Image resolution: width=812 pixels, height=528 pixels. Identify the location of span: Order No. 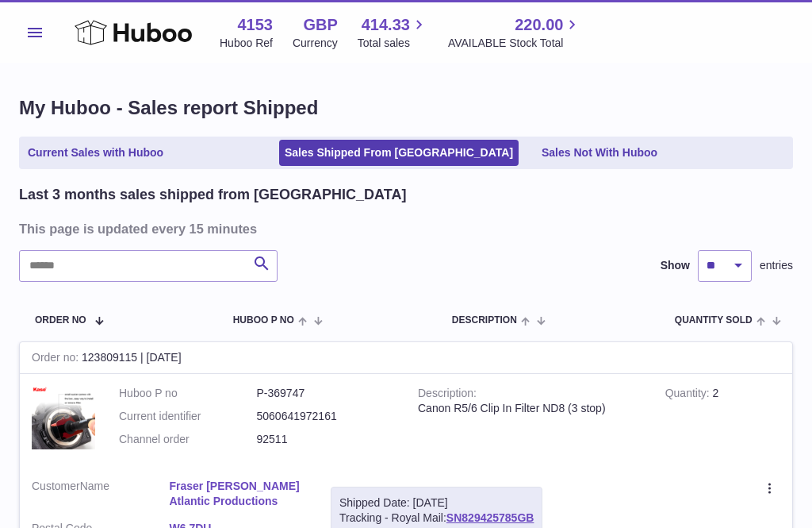
(60, 320).